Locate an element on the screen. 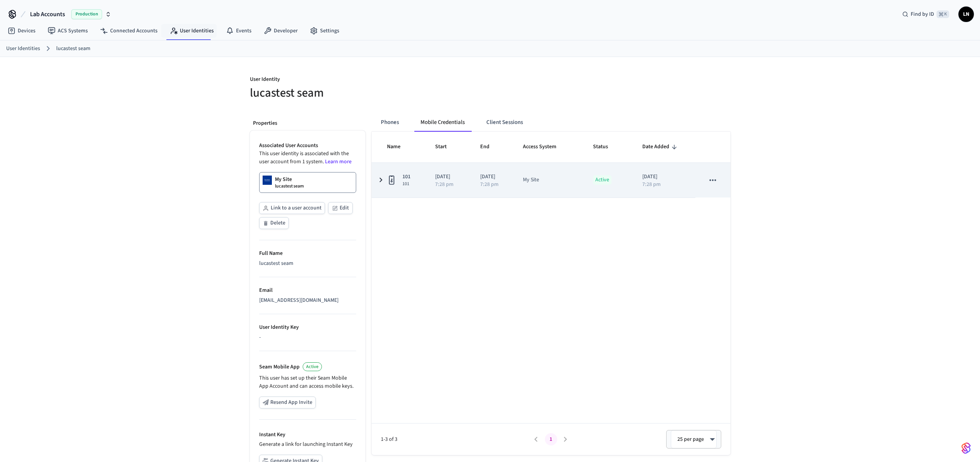 This screenshot has width=980, height=462. div: lucastest seam is located at coordinates (308, 263).